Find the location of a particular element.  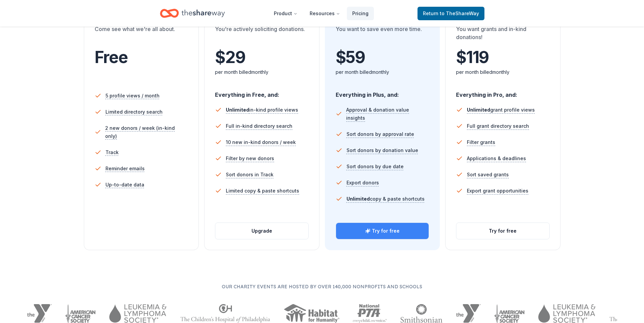

span: Export grant opportunities is located at coordinates (497, 191).